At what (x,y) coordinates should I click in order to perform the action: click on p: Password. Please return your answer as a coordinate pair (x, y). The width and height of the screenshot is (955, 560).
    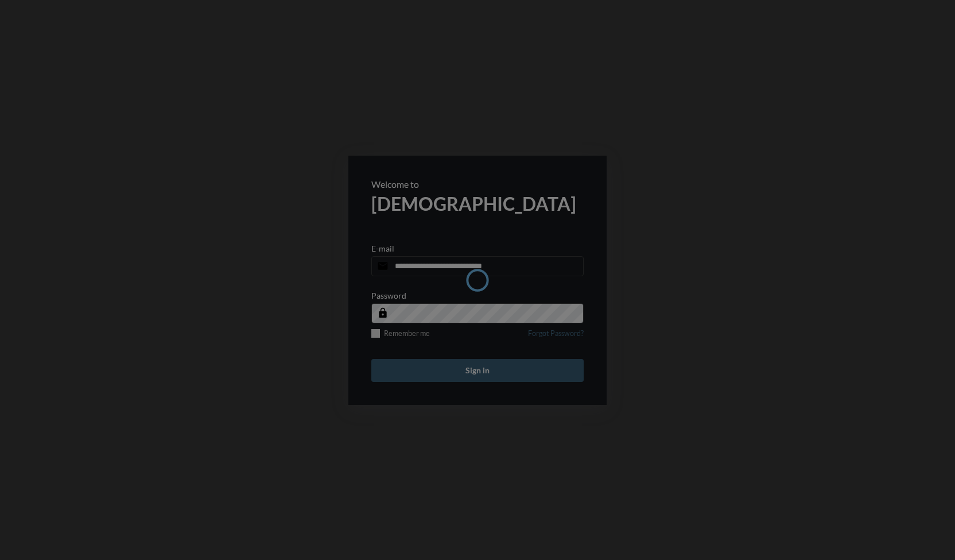
    Looking at the image, I should click on (388, 295).